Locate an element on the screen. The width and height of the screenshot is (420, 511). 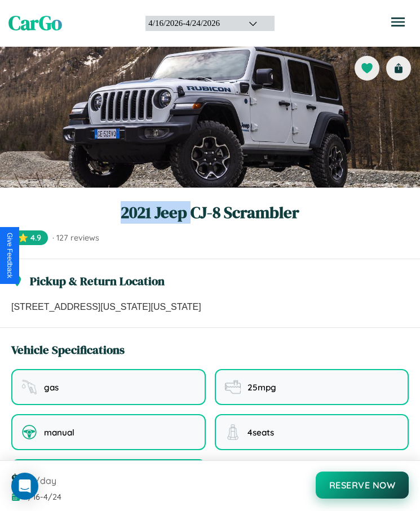
span: CarGo is located at coordinates (35, 23).